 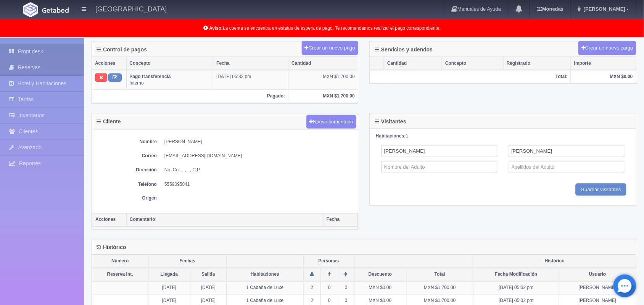 I want to click on td: MXN $0.00, so click(x=380, y=288).